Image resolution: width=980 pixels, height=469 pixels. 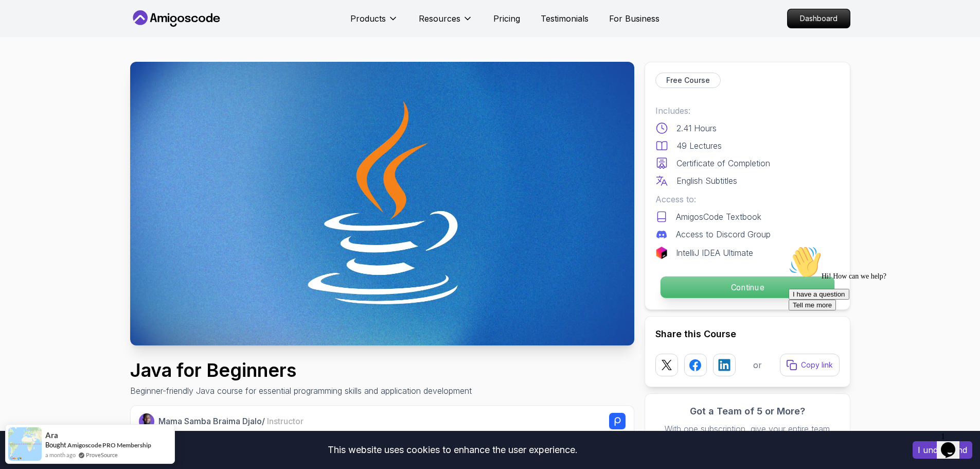 I want to click on button: I have a question, so click(x=35, y=52).